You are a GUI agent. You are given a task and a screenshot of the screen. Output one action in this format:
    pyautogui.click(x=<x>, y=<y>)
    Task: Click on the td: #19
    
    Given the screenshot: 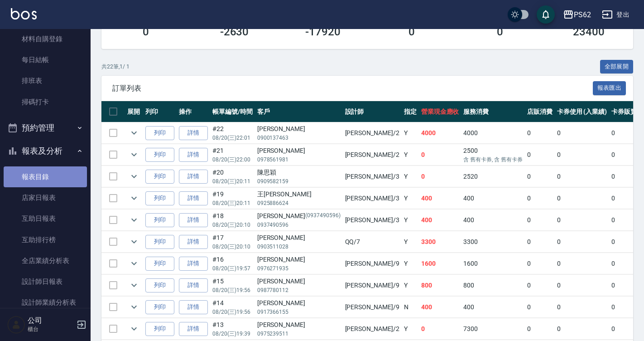 What is the action you would take?
    pyautogui.click(x=232, y=198)
    